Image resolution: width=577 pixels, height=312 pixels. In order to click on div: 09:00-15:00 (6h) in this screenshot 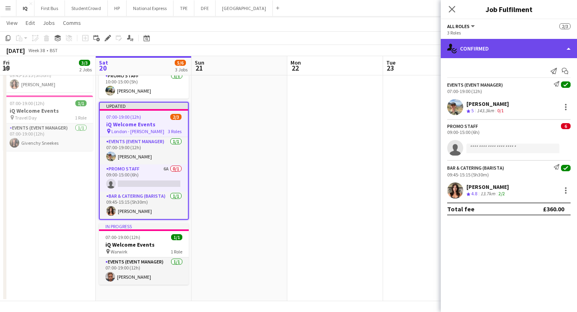, I will do `click(509, 132)`.